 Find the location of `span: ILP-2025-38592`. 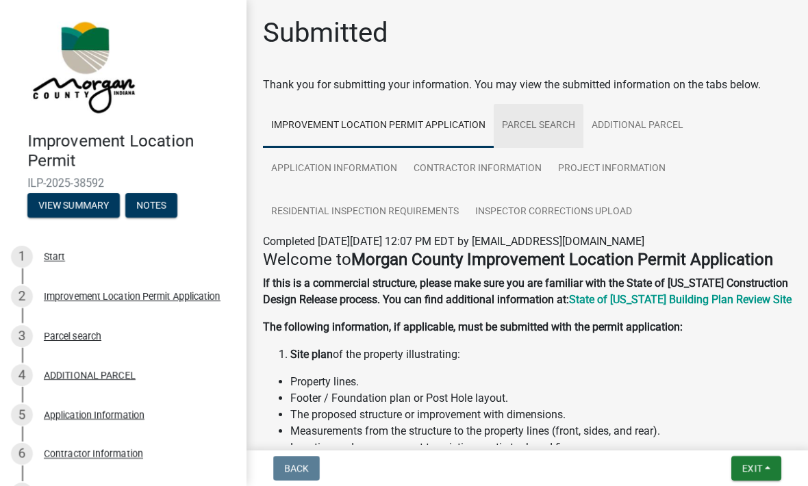

span: ILP-2025-38592 is located at coordinates (123, 183).